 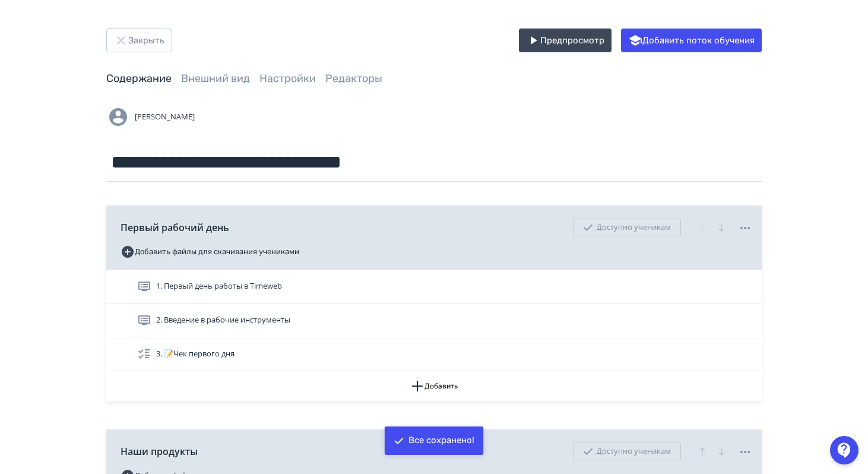 I want to click on span: Наши продукты, so click(x=159, y=452).